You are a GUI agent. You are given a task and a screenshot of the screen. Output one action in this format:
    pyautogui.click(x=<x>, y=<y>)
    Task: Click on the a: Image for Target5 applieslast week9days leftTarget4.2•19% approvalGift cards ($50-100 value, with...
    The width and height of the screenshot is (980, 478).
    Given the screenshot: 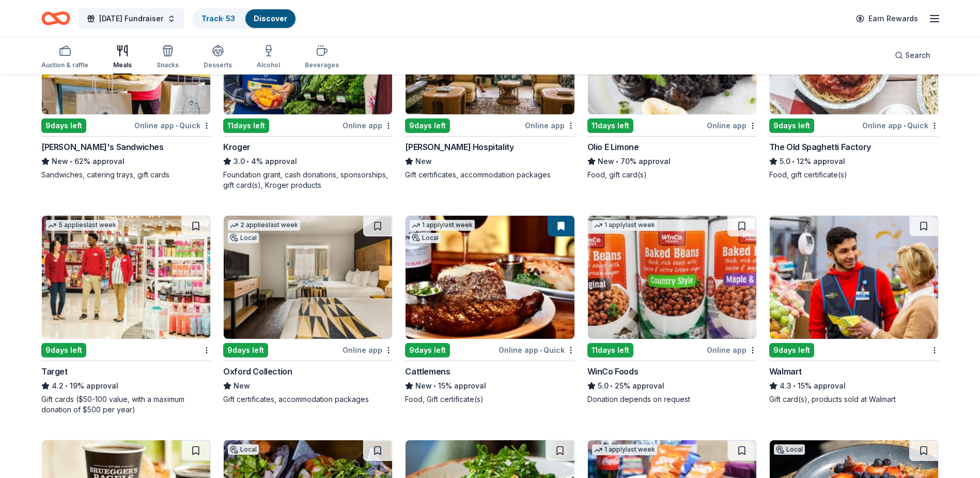 What is the action you would take?
    pyautogui.click(x=126, y=315)
    